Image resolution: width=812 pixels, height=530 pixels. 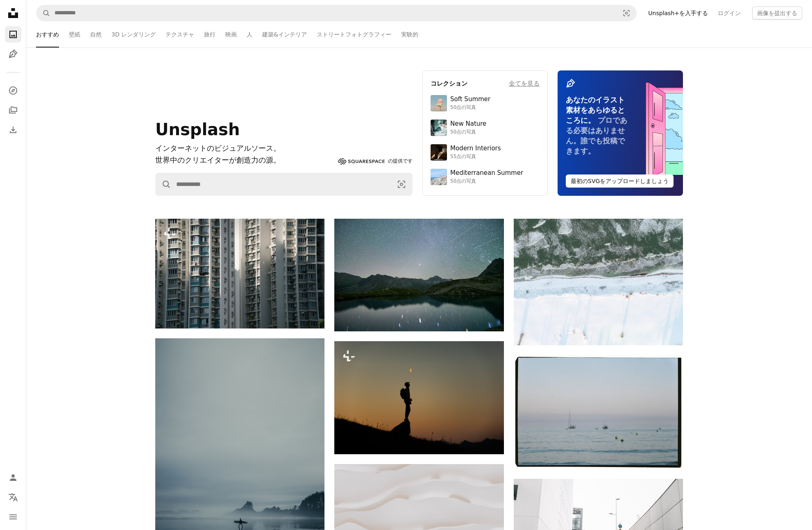 What do you see at coordinates (449, 84) in the screenshot?
I see `h4: コレクション` at bounding box center [449, 84].